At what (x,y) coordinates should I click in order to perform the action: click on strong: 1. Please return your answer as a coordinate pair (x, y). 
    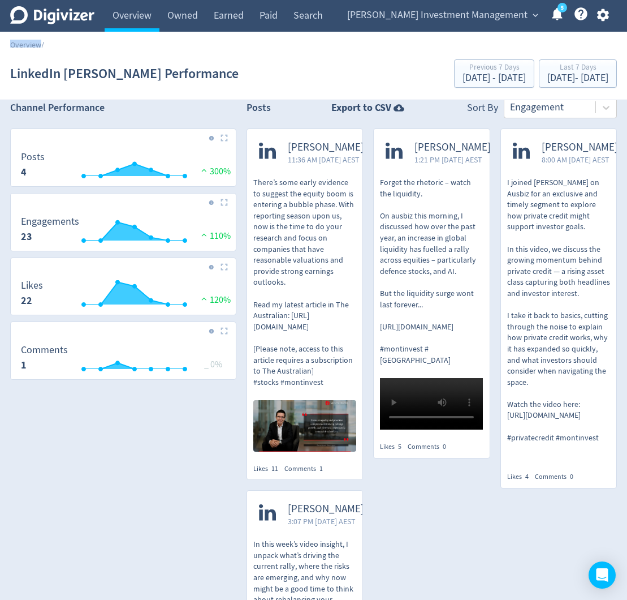
    Looking at the image, I should click on (24, 365).